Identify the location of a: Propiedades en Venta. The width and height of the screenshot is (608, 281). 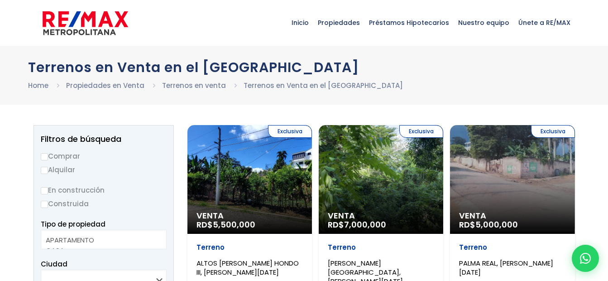
(105, 85).